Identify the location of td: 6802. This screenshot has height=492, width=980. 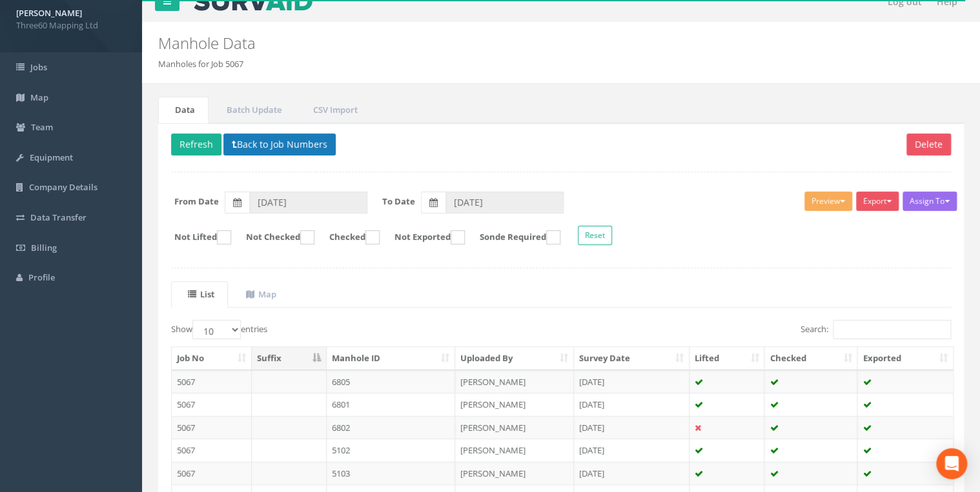
(391, 428).